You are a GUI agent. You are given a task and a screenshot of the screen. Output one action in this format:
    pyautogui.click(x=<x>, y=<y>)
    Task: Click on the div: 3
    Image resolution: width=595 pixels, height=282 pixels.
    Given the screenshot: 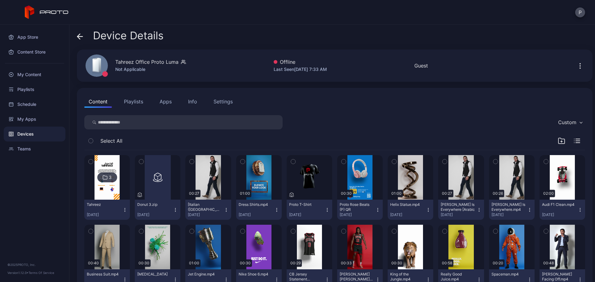 What is the action you would take?
    pyautogui.click(x=110, y=178)
    